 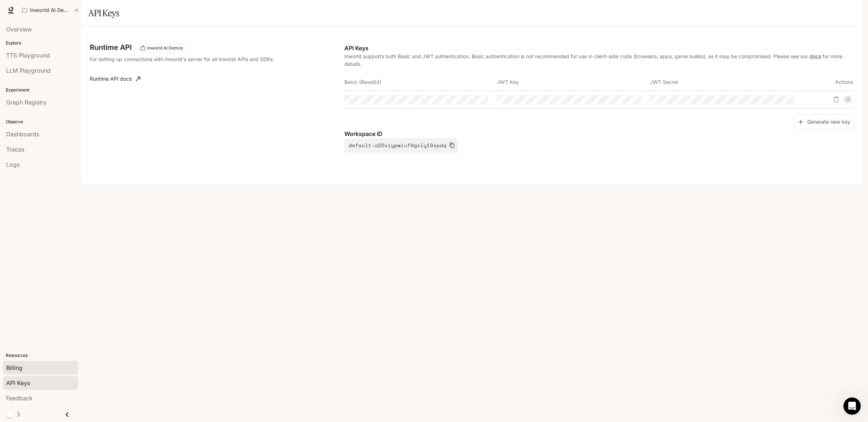 I want to click on a: docs, so click(x=815, y=56).